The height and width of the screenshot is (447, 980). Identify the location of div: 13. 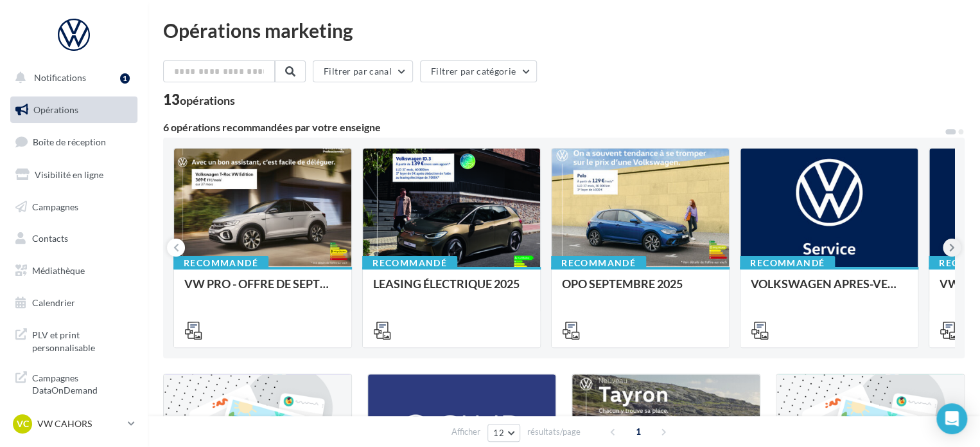
(199, 100).